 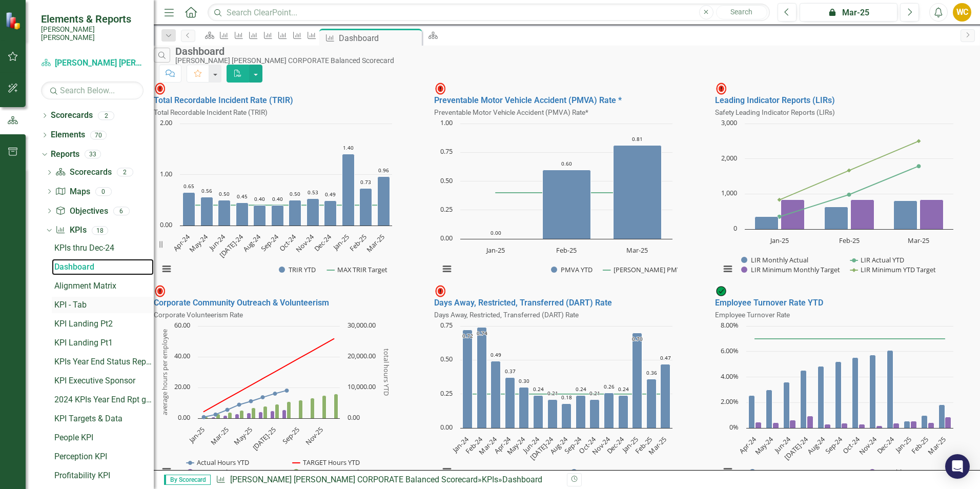 What do you see at coordinates (645, 472) in the screenshot?
I see `button: Show 2025 Target` at bounding box center [645, 472].